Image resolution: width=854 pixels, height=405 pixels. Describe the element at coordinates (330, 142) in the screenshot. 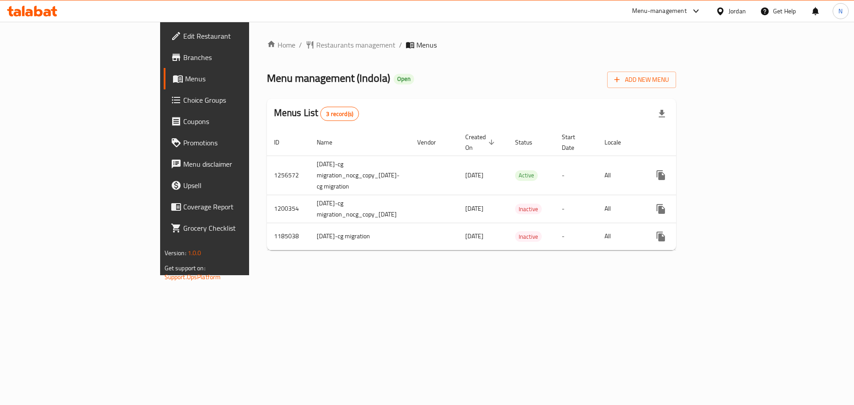

I see `span: Name` at that location.